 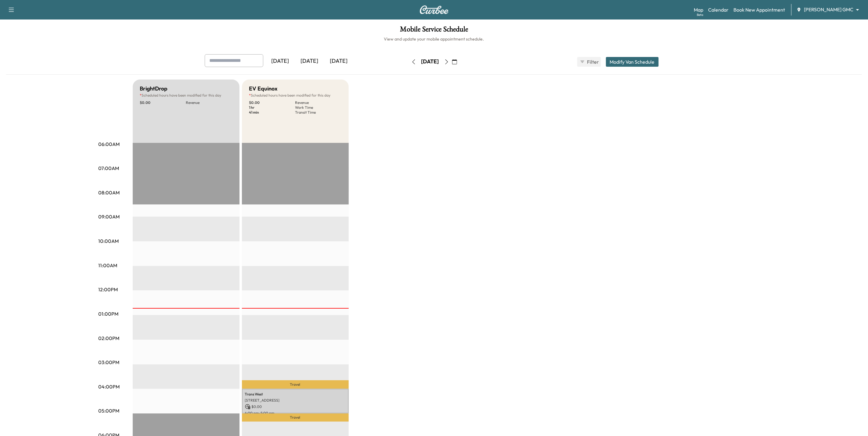 I want to click on p: 01:00PM, so click(x=108, y=314).